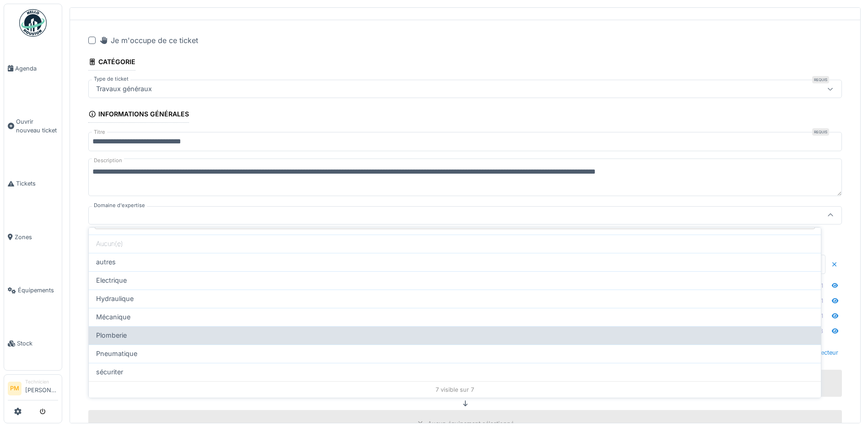 This screenshot has width=868, height=427. Describe the element at coordinates (112, 280) in the screenshot. I see `span: Electrique` at that location.